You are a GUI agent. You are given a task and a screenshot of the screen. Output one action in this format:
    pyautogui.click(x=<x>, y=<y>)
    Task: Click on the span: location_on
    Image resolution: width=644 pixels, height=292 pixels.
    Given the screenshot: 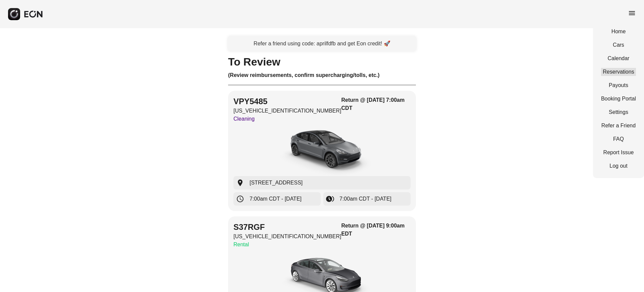 What is the action you would take?
    pyautogui.click(x=240, y=183)
    